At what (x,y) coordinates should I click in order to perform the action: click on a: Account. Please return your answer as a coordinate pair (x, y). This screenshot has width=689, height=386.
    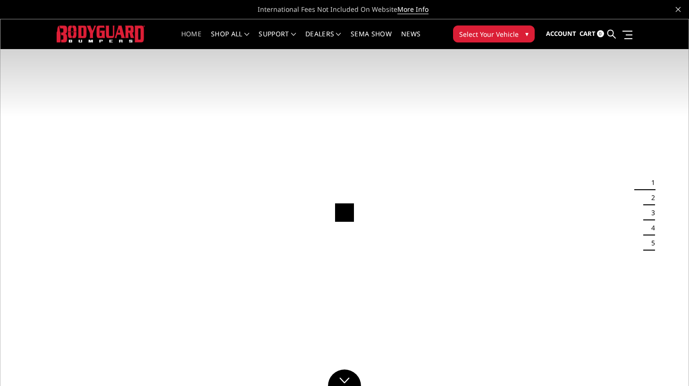
    Looking at the image, I should click on (561, 34).